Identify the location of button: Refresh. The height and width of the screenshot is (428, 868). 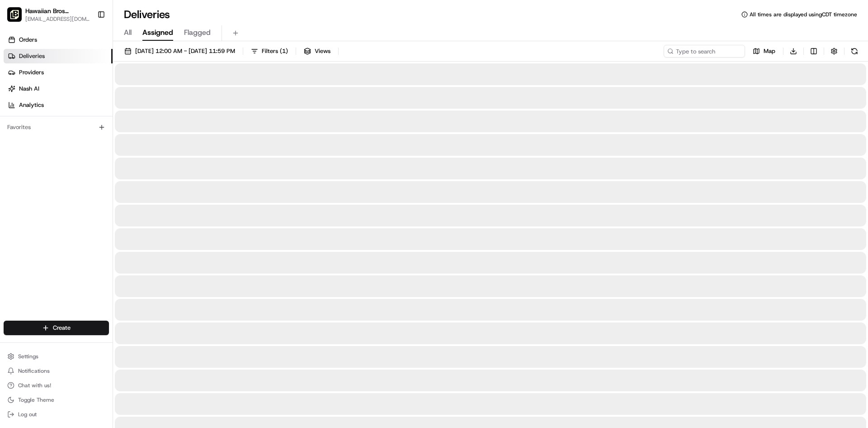
(854, 51).